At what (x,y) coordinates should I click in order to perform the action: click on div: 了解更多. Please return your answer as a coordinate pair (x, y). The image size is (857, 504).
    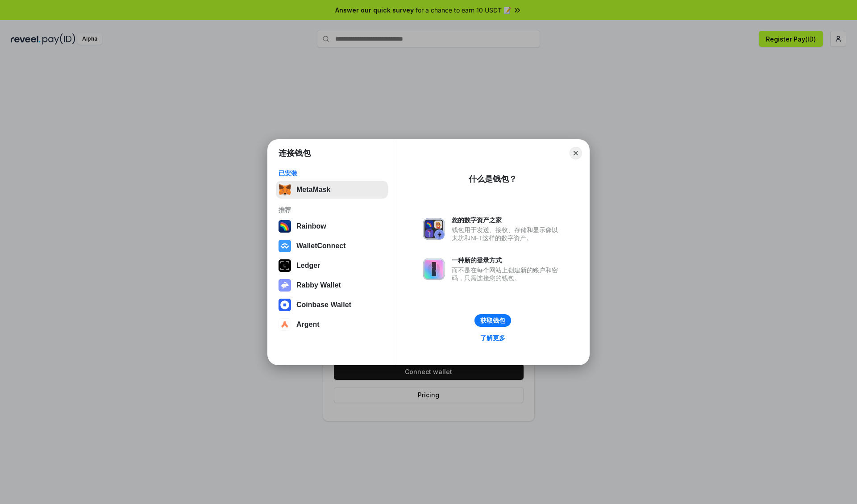
    Looking at the image, I should click on (493, 338).